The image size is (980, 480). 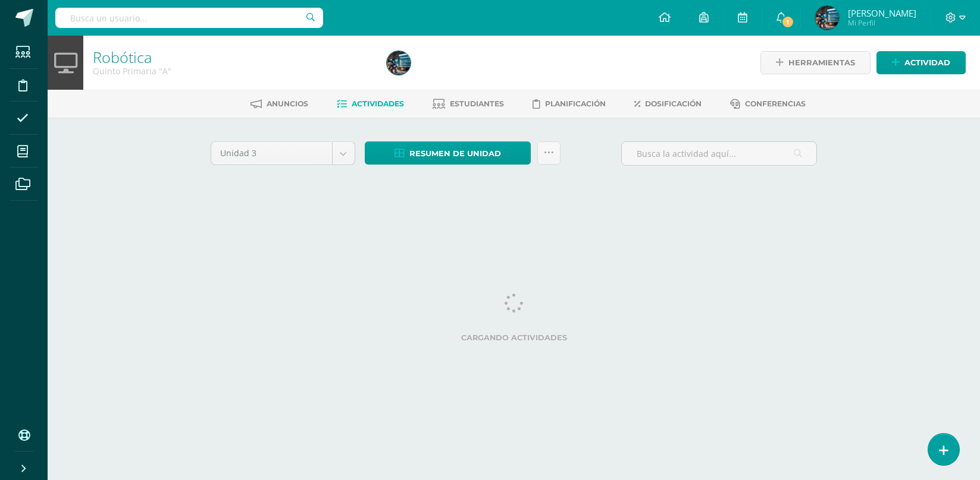 What do you see at coordinates (815, 63) in the screenshot?
I see `a: Herramientas` at bounding box center [815, 63].